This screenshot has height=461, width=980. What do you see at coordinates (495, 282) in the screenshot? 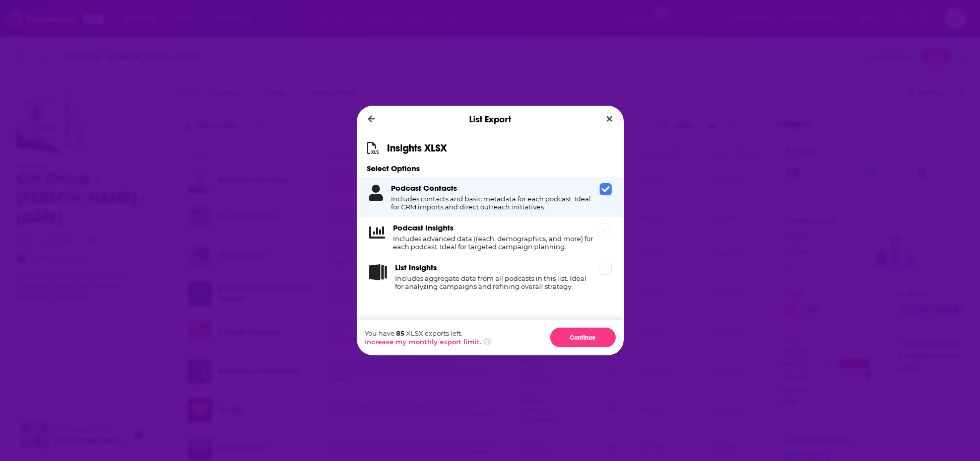
I see `h4: Includes aggregate data from all podcasts in this list. Ideal for analyzing campaigns and refinin...` at bounding box center [495, 282].